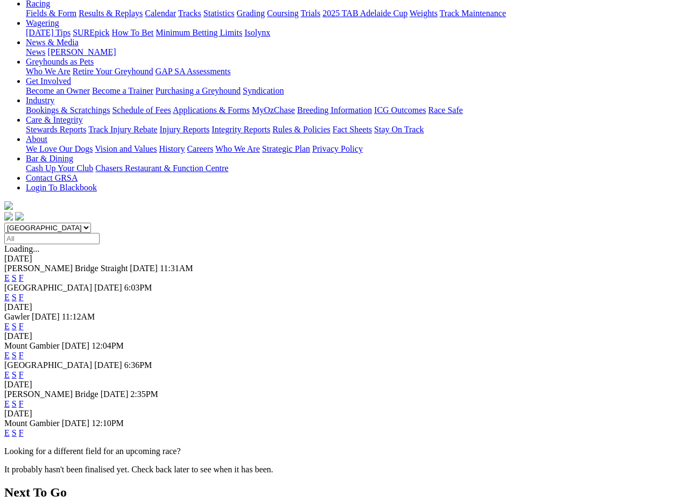 Image resolution: width=689 pixels, height=503 pixels. Describe the element at coordinates (59, 168) in the screenshot. I see `a: Cash Up Your Club` at that location.